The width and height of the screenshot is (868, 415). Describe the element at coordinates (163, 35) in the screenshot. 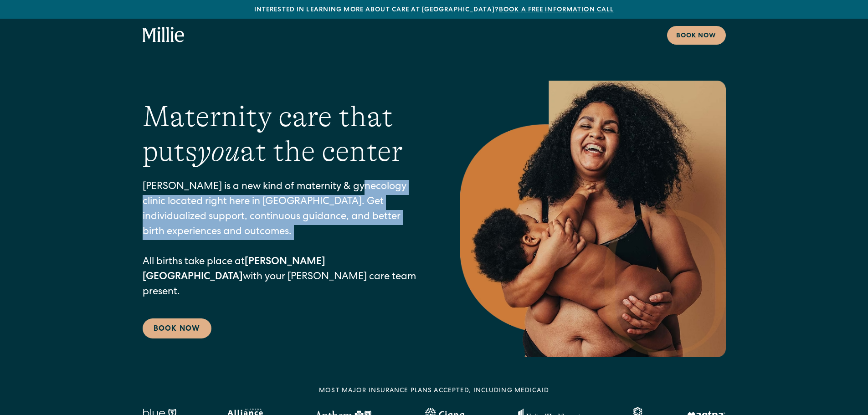

I see `a: home` at that location.